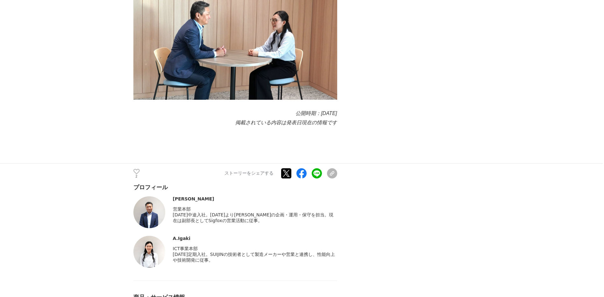 This screenshot has height=297, width=604. Describe the element at coordinates (286, 122) in the screenshot. I see `em: 掲載されている内容は発表日現在の情報です` at that location.